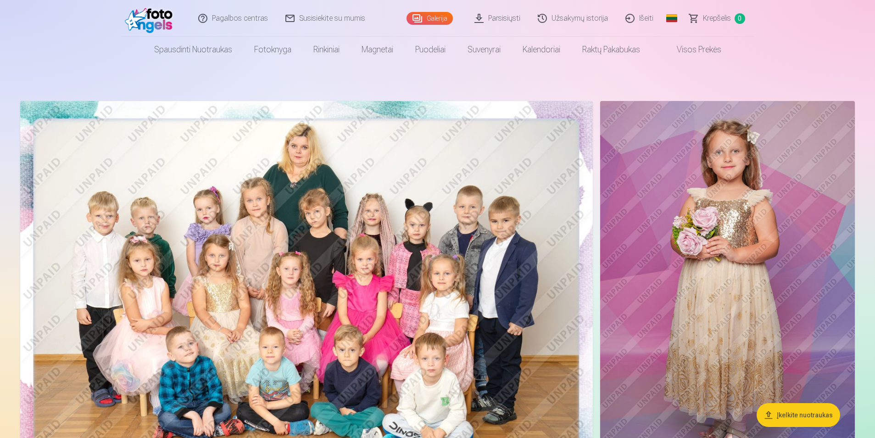 The width and height of the screenshot is (875, 438). I want to click on a: Fotoknyga, so click(273, 50).